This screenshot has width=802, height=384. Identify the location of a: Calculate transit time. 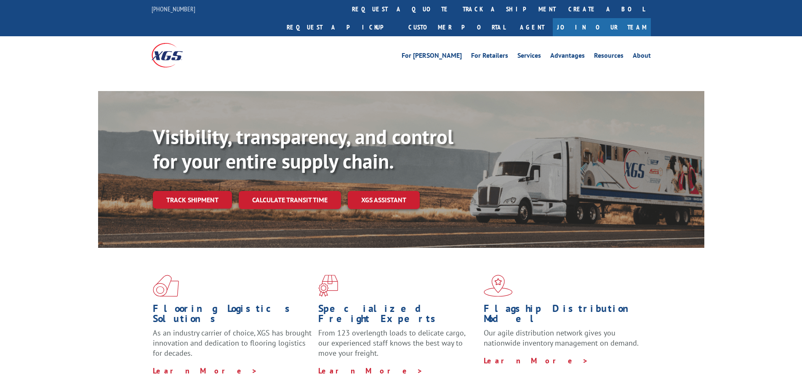
(290, 200).